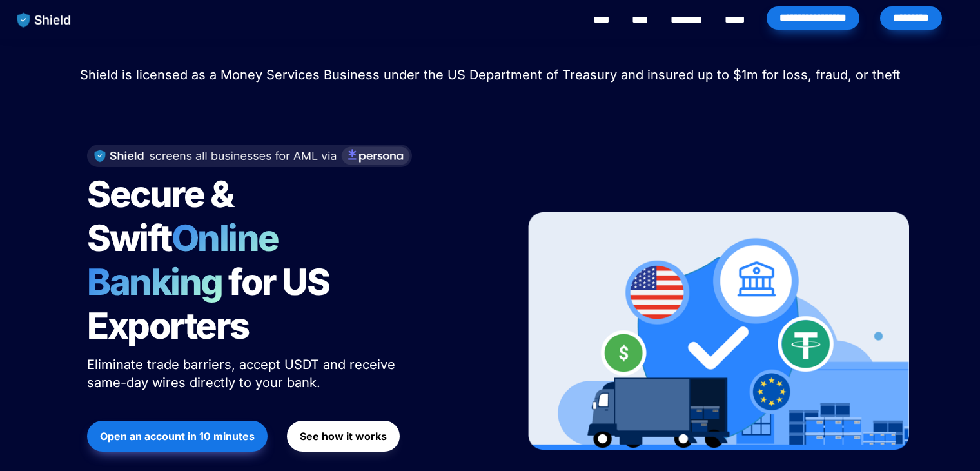  I want to click on span: for US Exporters, so click(211, 304).